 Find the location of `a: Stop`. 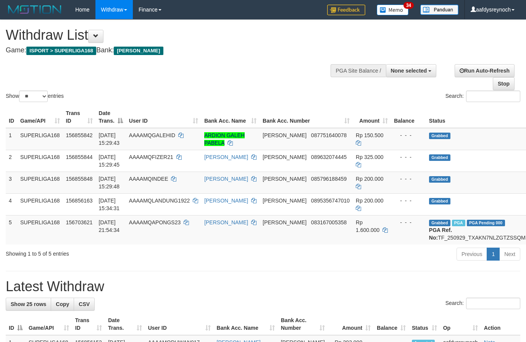

a: Stop is located at coordinates (504, 84).